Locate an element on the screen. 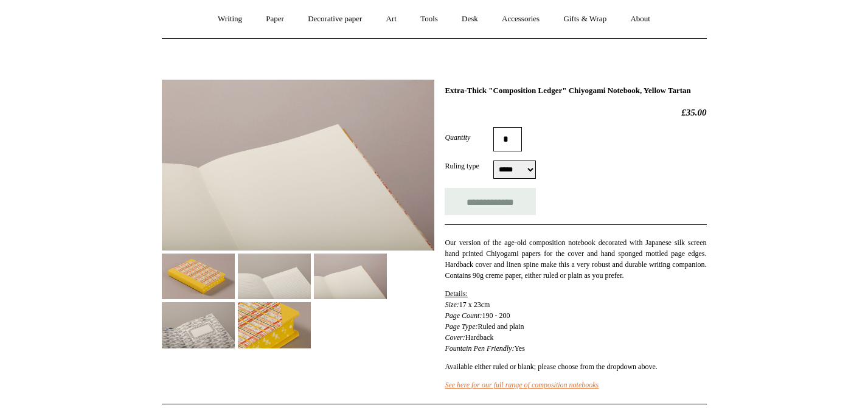 The image size is (868, 408). span: 17 x 23cm is located at coordinates (474, 304).